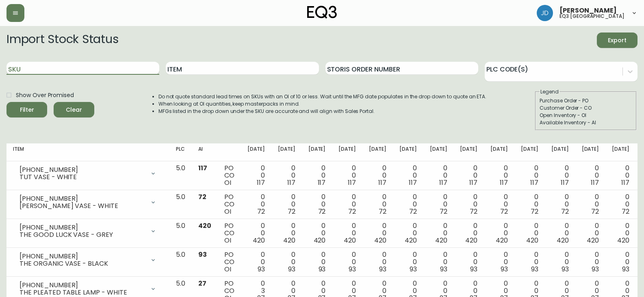 The image size is (644, 297). I want to click on span: Show Over Promised, so click(44, 95).